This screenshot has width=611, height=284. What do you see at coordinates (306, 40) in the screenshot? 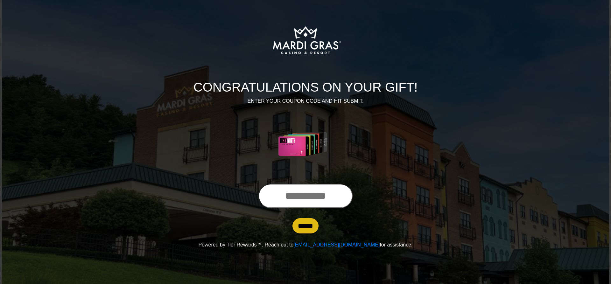
I see `img: Logo` at bounding box center [306, 40].